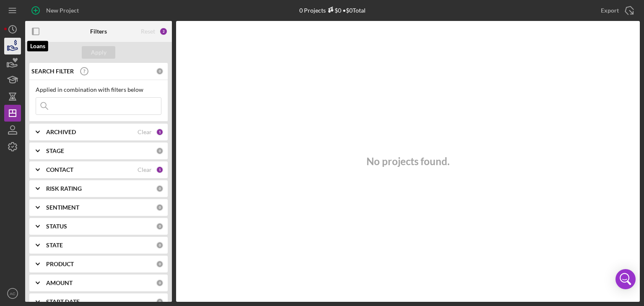 This screenshot has width=644, height=306. I want to click on b: STATE, so click(55, 245).